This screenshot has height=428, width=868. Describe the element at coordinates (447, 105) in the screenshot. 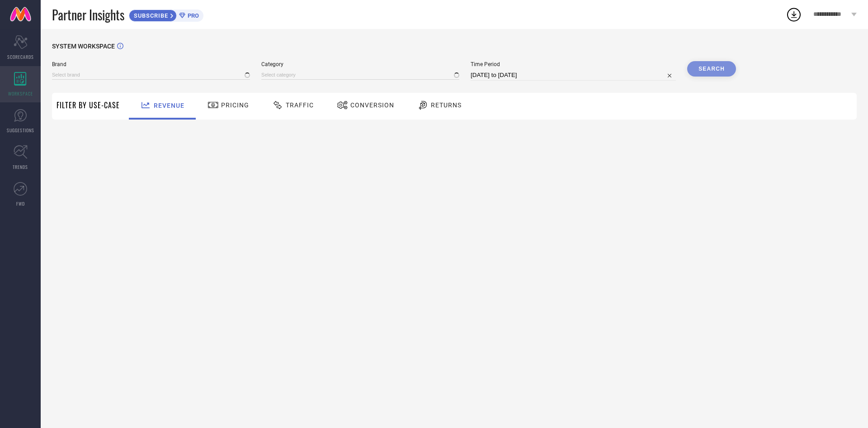

I see `span: Returns` at that location.